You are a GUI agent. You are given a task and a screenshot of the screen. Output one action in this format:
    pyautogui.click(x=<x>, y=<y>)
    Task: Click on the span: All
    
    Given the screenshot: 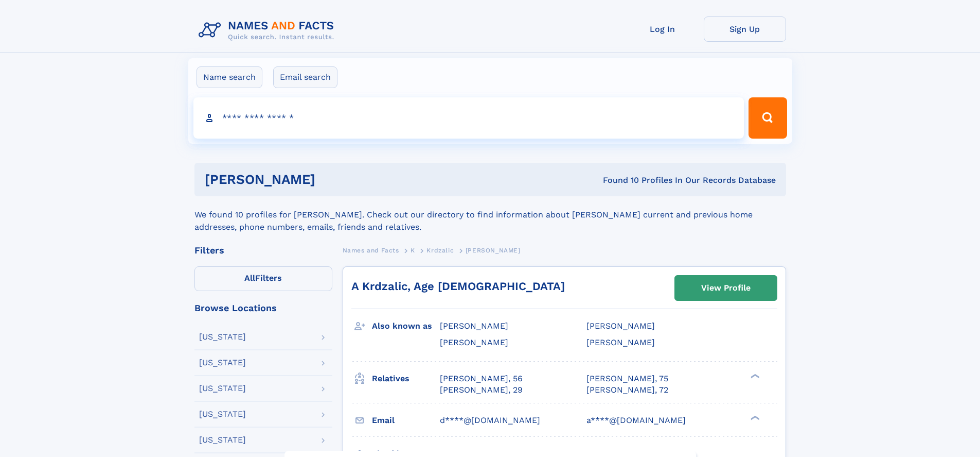 What is the action you would take?
    pyautogui.click(x=249, y=277)
    